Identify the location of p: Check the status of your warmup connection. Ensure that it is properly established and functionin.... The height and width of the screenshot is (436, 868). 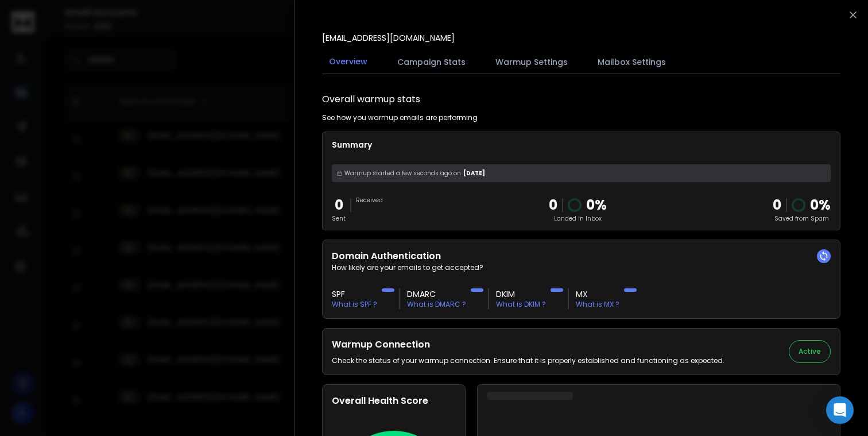
(528, 361).